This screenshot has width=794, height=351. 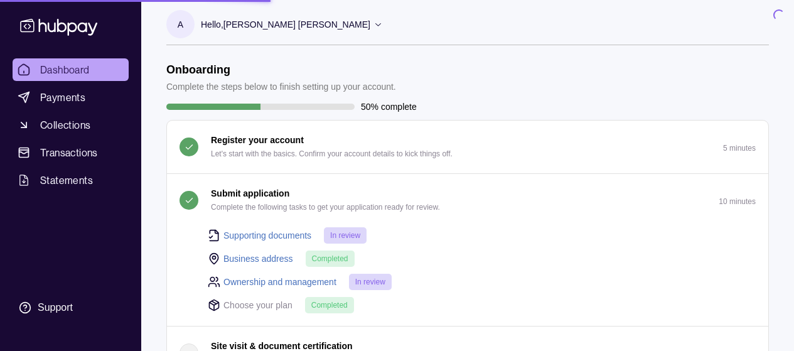 I want to click on a: Supporting documents, so click(x=267, y=235).